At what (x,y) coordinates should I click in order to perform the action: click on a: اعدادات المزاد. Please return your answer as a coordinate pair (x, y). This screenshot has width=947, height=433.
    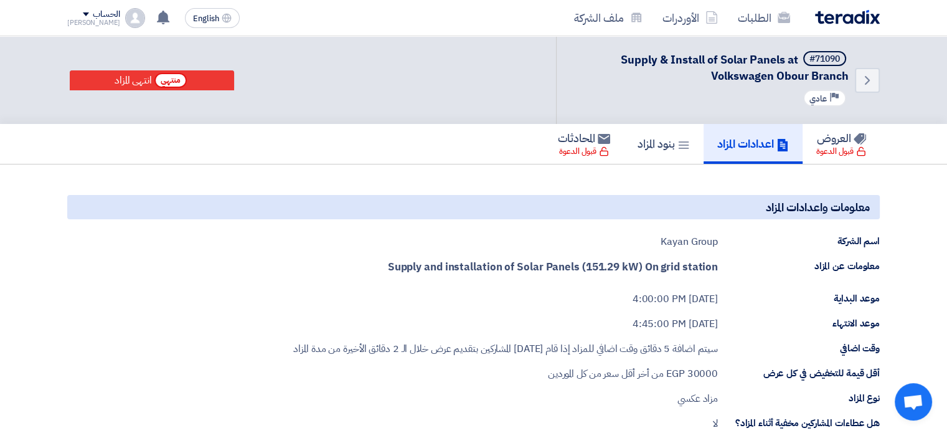
    Looking at the image, I should click on (753, 144).